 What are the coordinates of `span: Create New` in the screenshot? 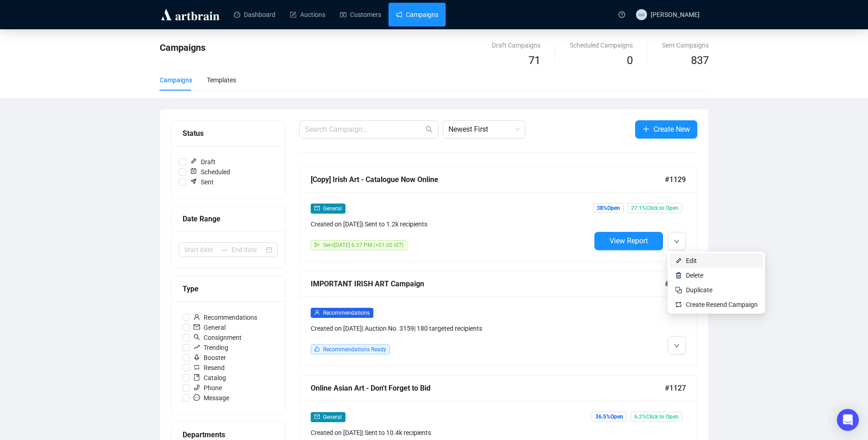 It's located at (672, 129).